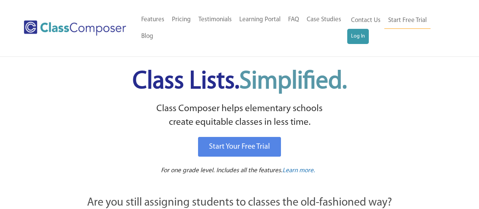  Describe the element at coordinates (260, 20) in the screenshot. I see `a: Learning Portal` at that location.